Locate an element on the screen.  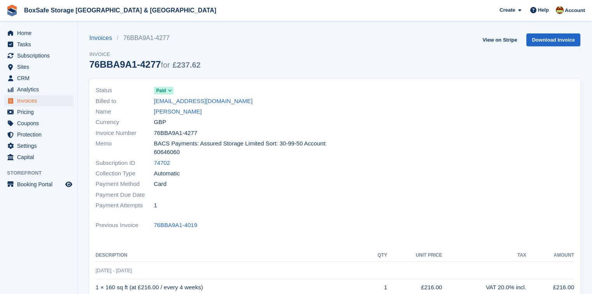
span: Invoice is located at coordinates (145, 54).